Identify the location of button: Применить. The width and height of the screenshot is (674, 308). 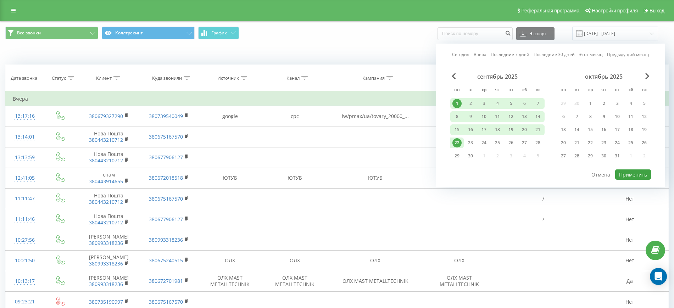
(633, 175).